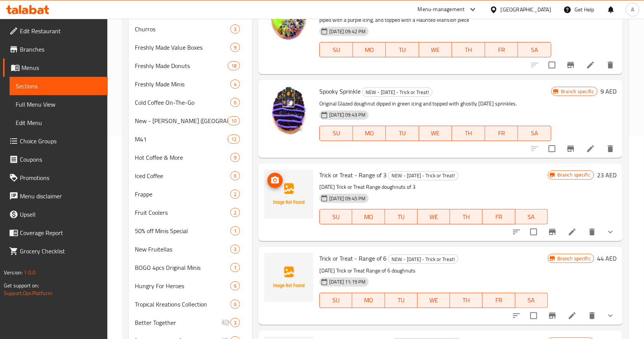  What do you see at coordinates (55, 178) in the screenshot?
I see `a: Promotions` at bounding box center [55, 178].